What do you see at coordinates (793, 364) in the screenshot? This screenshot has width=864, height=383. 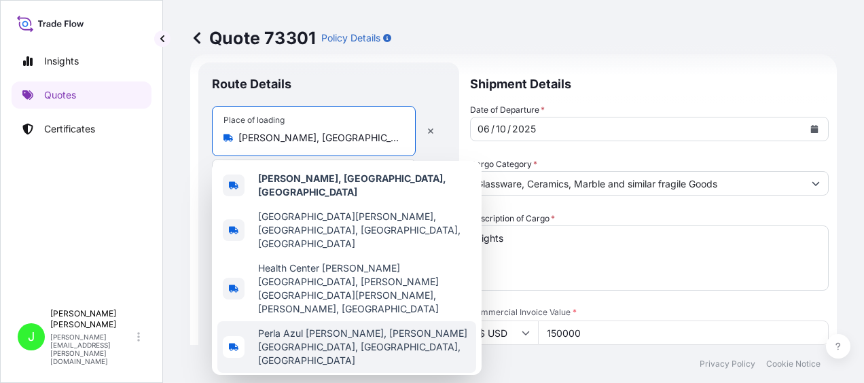 I see `p: Cookie Notice` at bounding box center [793, 364].